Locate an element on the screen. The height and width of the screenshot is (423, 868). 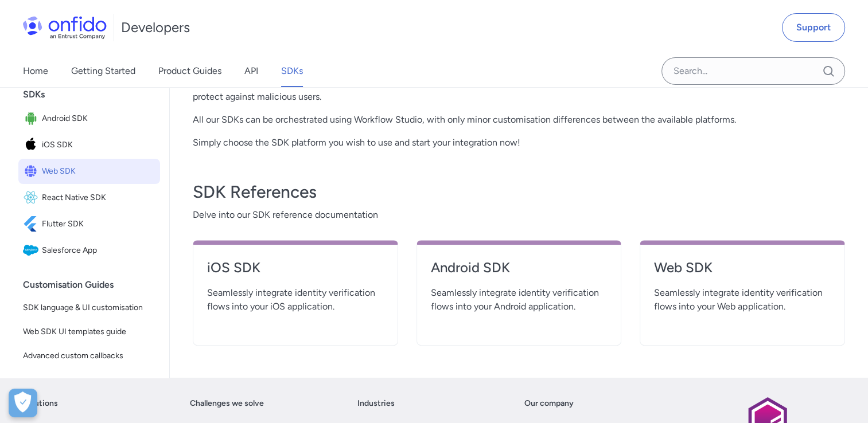
a: IconiOS SDKiOS SDK is located at coordinates (89, 145).